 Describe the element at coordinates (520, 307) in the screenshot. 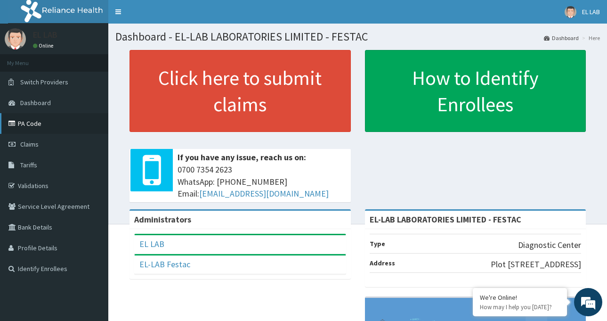

I see `p: How may I help you today?` at that location.